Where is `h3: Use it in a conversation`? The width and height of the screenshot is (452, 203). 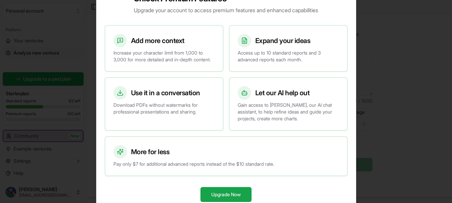
h3: Use it in a conversation is located at coordinates (165, 93).